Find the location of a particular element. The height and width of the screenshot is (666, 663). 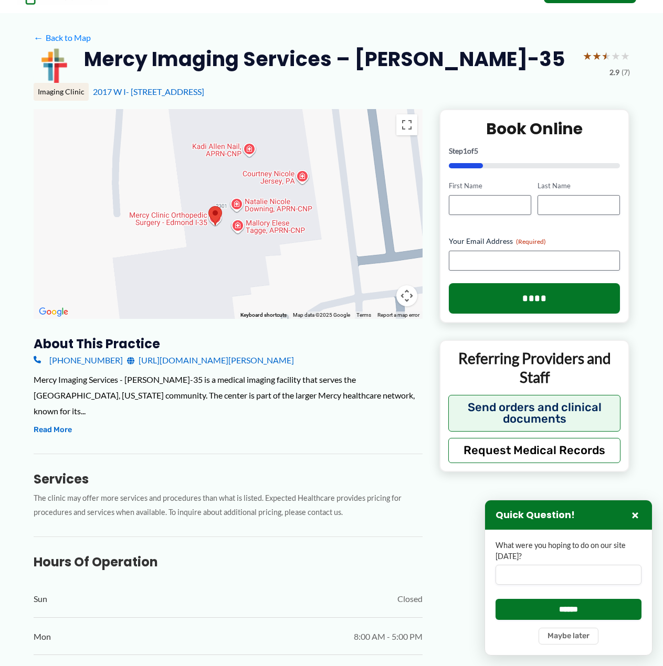

span: Mon is located at coordinates (42, 637).